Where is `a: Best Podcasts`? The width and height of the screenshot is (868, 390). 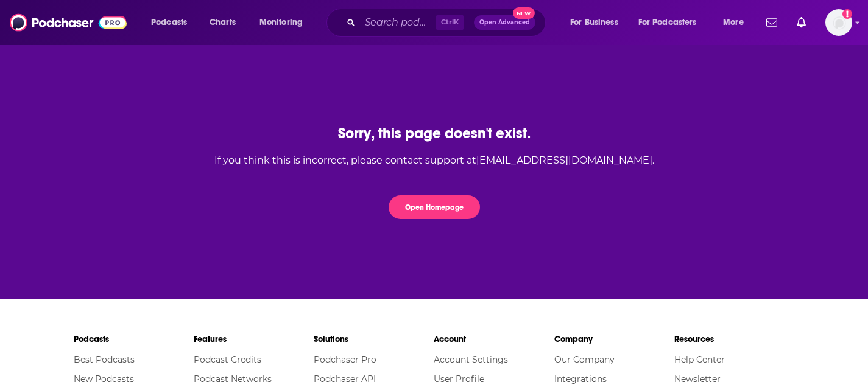
a: Best Podcasts is located at coordinates (104, 359).